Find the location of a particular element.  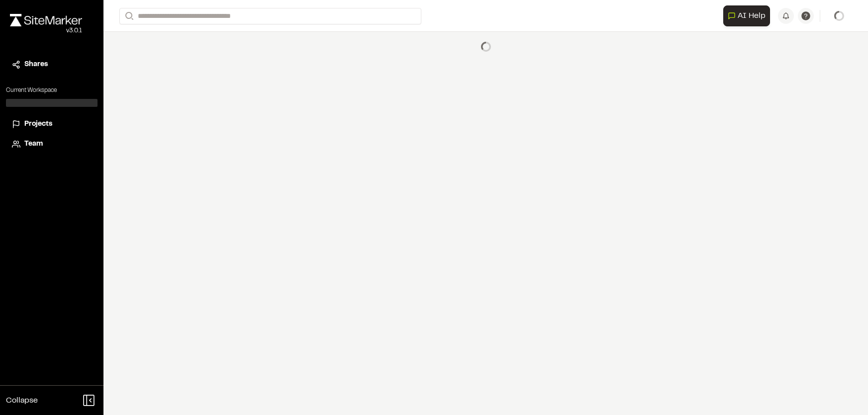

div: Open AI Assistant is located at coordinates (749, 16).